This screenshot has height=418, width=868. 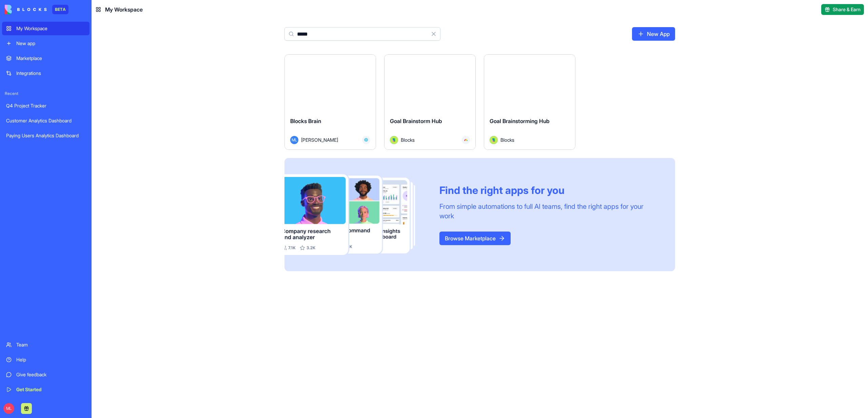 What do you see at coordinates (36, 9) in the screenshot?
I see `a: BETA` at bounding box center [36, 9].